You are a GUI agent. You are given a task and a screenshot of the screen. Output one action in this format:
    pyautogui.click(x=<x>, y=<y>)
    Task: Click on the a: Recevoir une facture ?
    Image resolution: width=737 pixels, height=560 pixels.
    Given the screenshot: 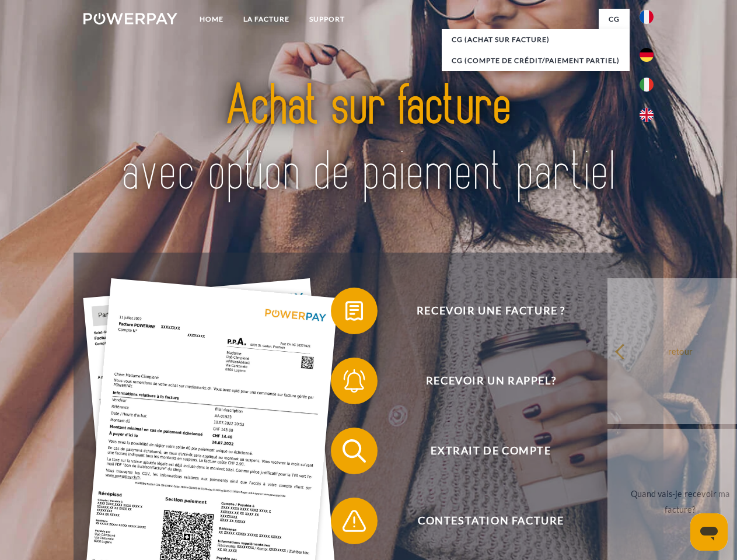 What is the action you would take?
    pyautogui.click(x=482, y=311)
    